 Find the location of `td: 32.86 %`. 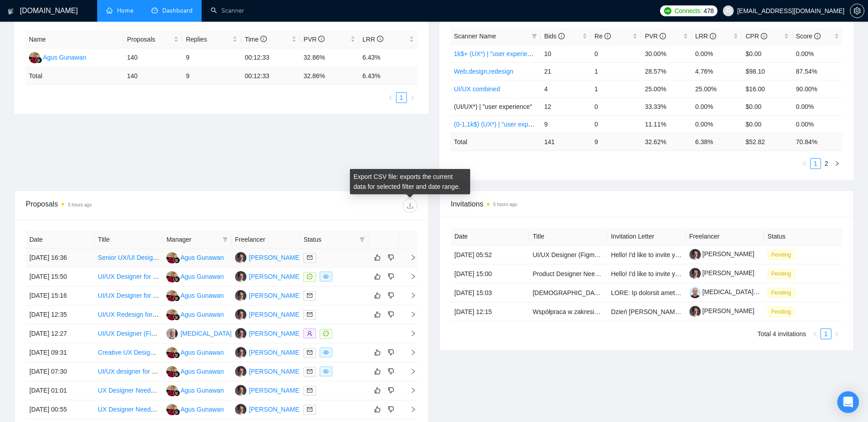

td: 32.86 % is located at coordinates (330, 76).